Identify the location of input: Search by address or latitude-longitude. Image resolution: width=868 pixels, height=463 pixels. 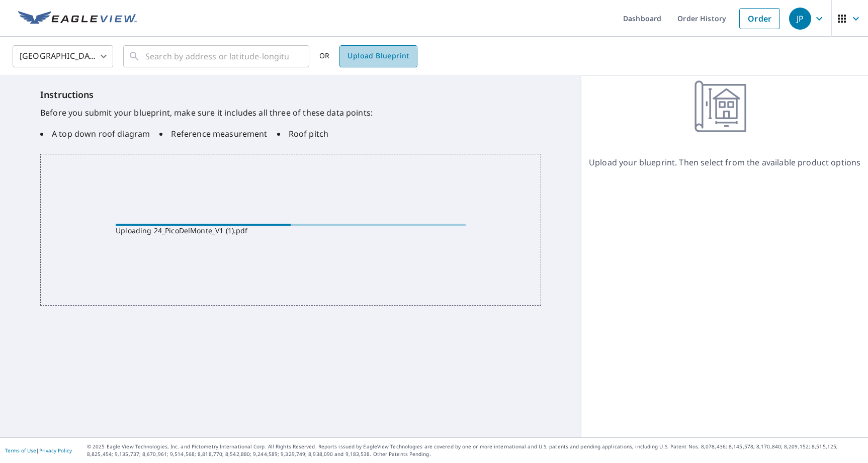
(217, 56).